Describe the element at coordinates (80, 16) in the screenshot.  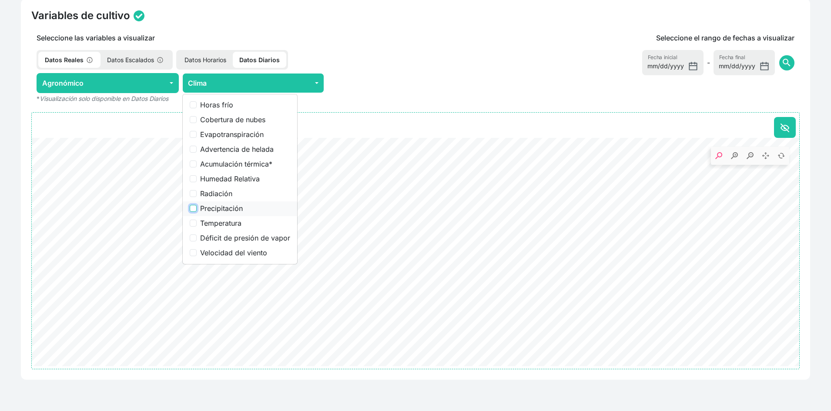
I see `h4: Variables de cultivo` at that location.